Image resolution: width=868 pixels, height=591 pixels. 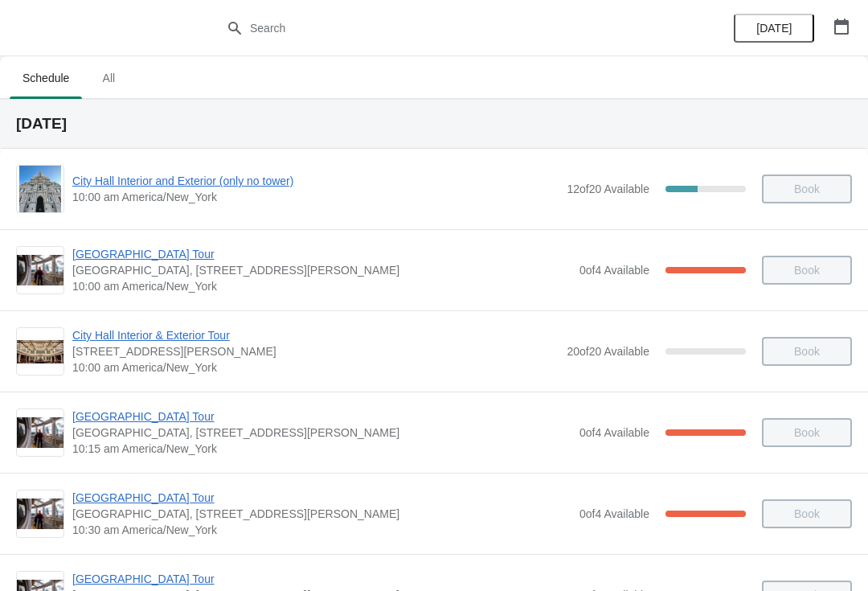 What do you see at coordinates (40, 189) in the screenshot?
I see `img: City Hall Interior and Exterior (only no tower) | | 10:00 am America/New_York` at bounding box center [40, 189].